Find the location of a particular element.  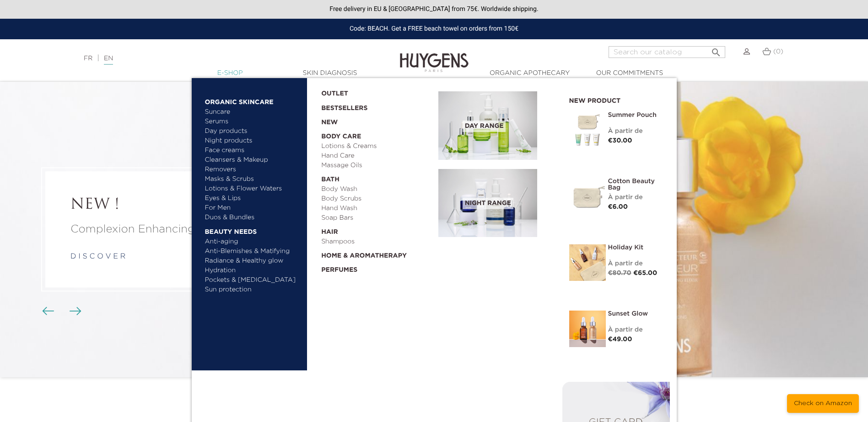

h2: New product is located at coordinates (616, 99).